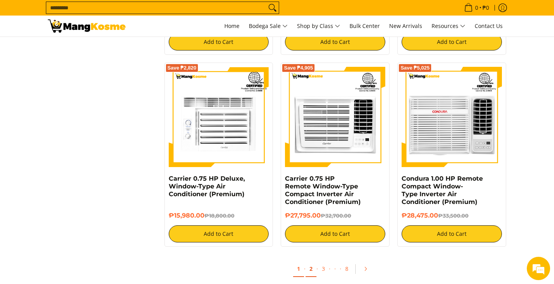  I want to click on nav: Main Menu, so click(320, 26).